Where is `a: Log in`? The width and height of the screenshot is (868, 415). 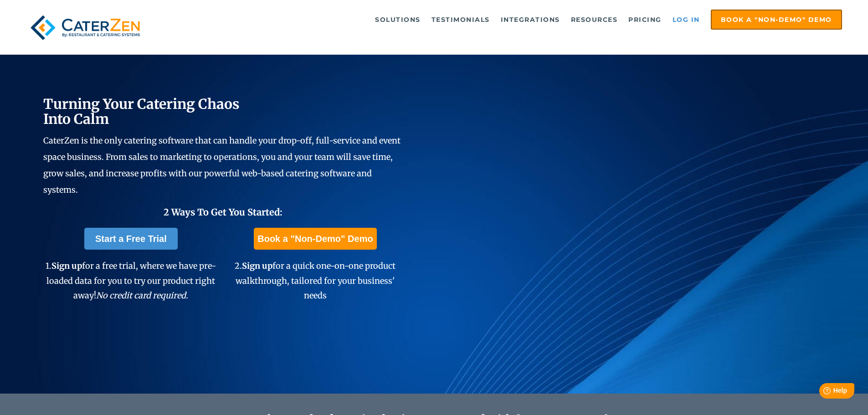
a: Log in is located at coordinates (686, 20).